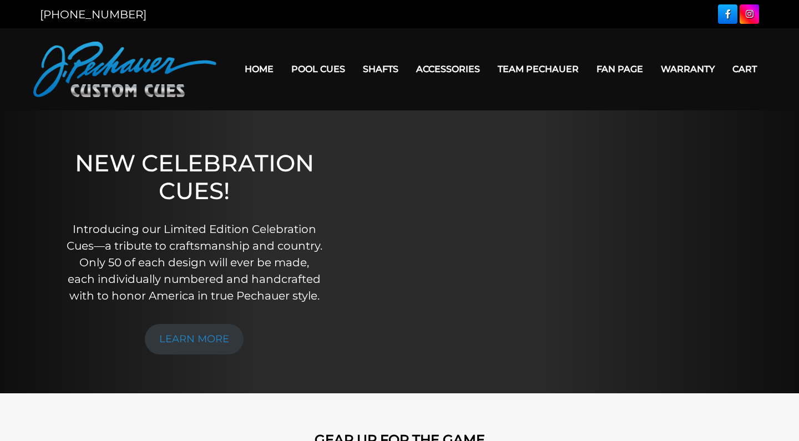  Describe the element at coordinates (125, 69) in the screenshot. I see `img: Pechauer Custom Cues` at that location.